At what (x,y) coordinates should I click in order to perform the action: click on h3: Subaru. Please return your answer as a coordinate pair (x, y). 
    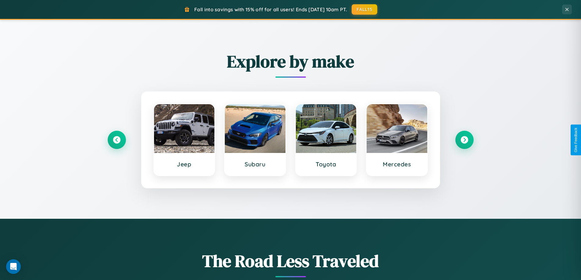
    Looking at the image, I should click on (255, 164).